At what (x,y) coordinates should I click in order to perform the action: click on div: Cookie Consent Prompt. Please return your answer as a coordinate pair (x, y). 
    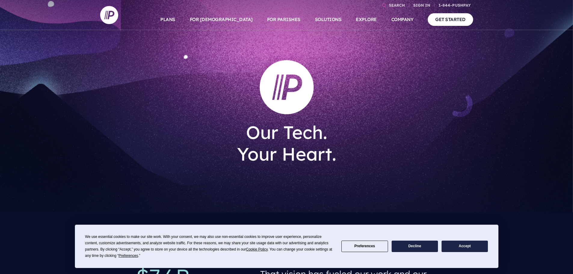
    Looking at the image, I should click on (287, 246).